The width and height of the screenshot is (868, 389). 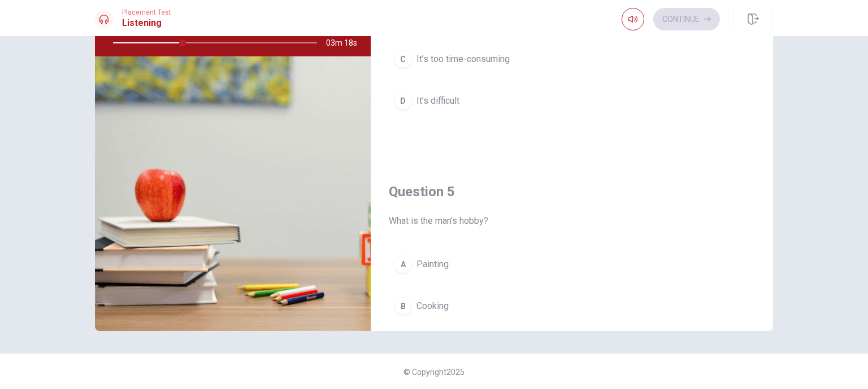 I want to click on div: D, so click(x=402, y=101).